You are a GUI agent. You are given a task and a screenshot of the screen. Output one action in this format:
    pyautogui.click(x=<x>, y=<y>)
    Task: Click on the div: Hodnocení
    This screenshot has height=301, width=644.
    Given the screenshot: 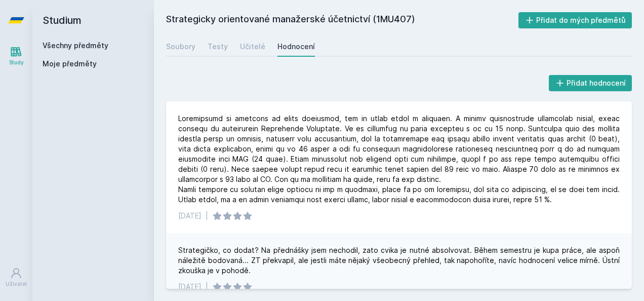 What is the action you would take?
    pyautogui.click(x=296, y=47)
    